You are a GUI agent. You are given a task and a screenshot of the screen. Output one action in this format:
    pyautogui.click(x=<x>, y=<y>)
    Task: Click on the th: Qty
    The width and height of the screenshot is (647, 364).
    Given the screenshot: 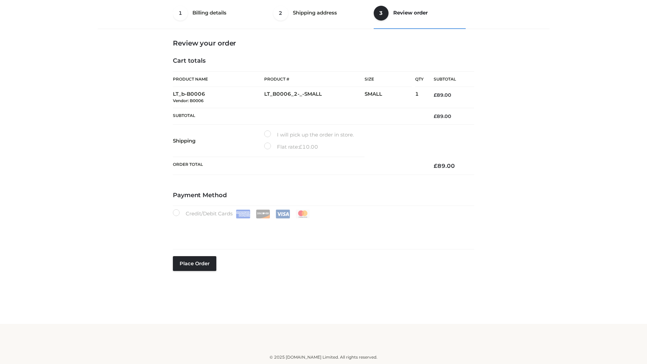 What is the action you would take?
    pyautogui.click(x=419, y=79)
    